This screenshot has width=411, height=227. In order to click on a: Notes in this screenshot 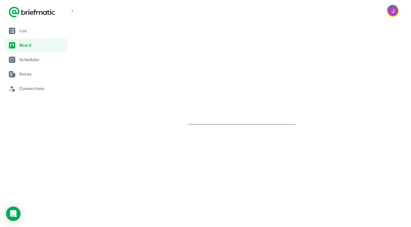, I will do `click(36, 74)`.